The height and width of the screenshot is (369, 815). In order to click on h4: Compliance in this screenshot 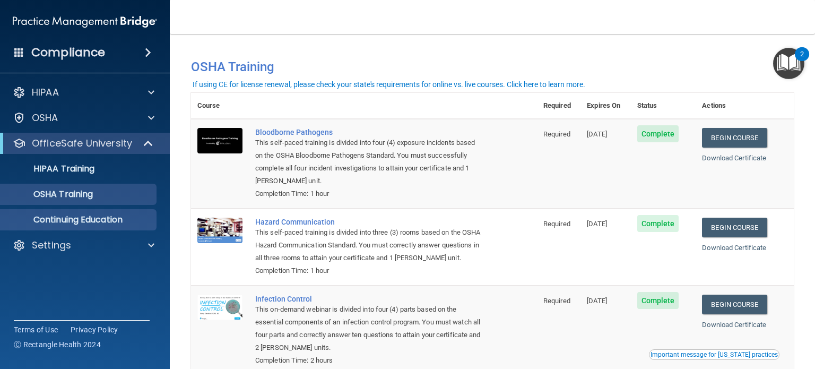, I will do `click(68, 53)`.